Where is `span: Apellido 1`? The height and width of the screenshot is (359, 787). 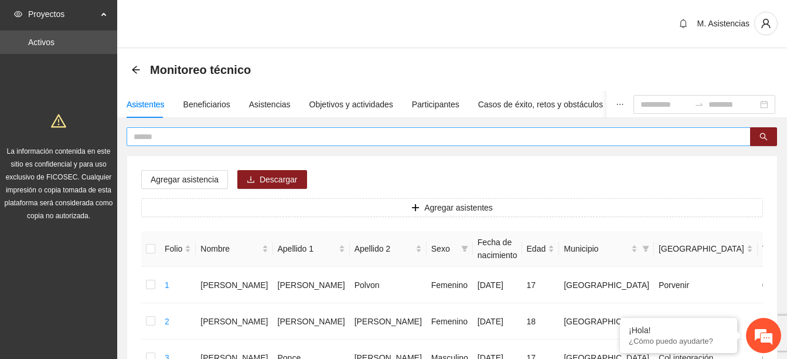 span: Apellido 1 is located at coordinates (307, 249).